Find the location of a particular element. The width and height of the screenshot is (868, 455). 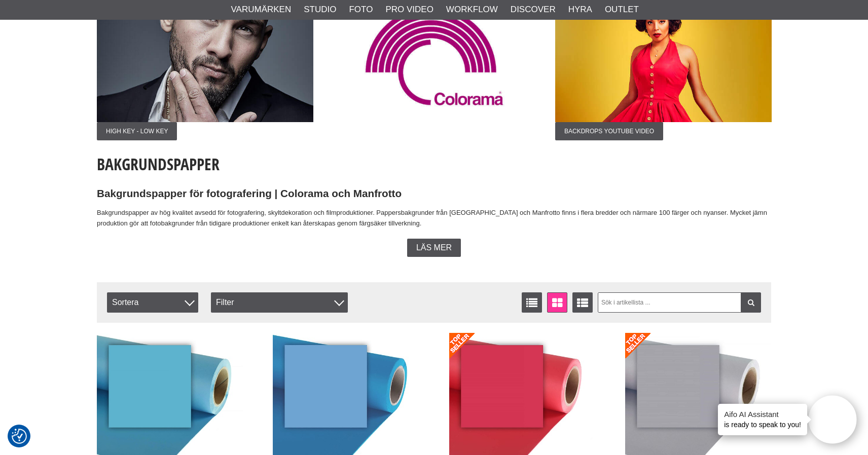

a: Foto is located at coordinates (360, 9).